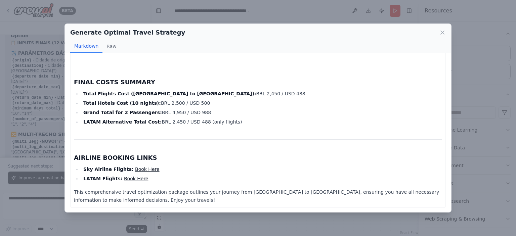  Describe the element at coordinates (86, 46) in the screenshot. I see `button: Markdown` at that location.